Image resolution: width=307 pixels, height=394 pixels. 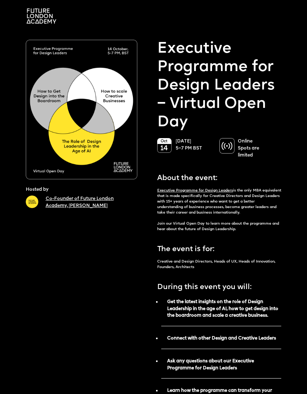 What do you see at coordinates (222, 338) in the screenshot?
I see `strong: Connect with other Design and Creative Leaders` at bounding box center [222, 338].